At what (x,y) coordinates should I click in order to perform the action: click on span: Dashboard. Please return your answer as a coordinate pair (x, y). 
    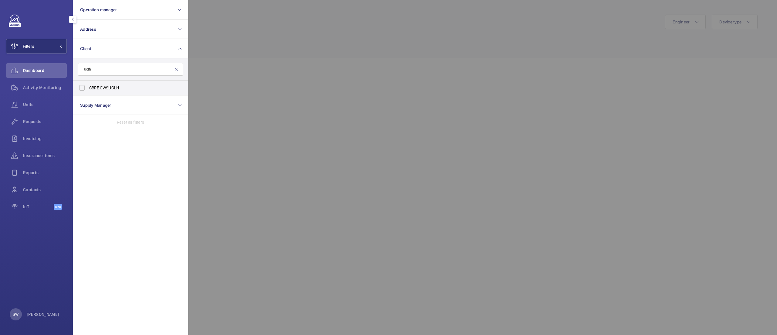
    Looking at the image, I should click on (45, 70).